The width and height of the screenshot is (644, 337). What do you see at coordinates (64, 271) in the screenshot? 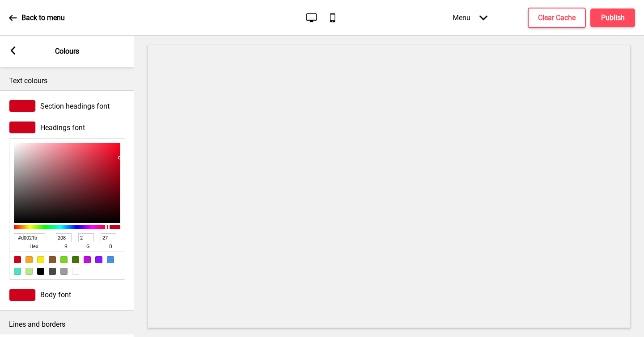
I see `div: #9B9B9B` at bounding box center [64, 271].